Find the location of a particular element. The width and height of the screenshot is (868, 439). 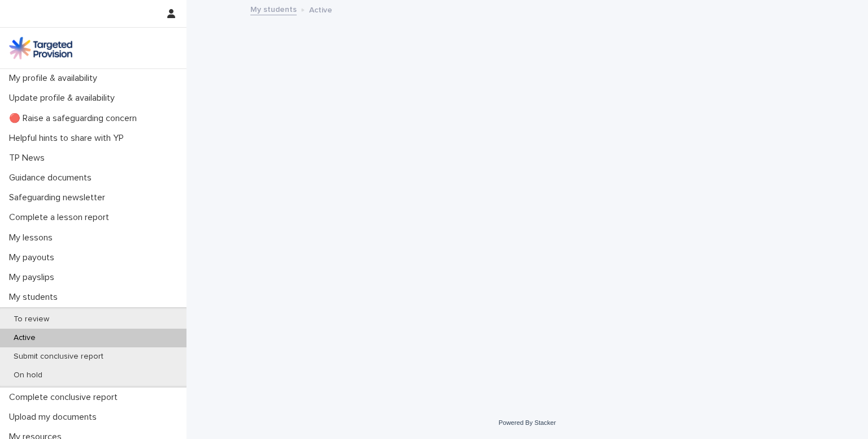

p: To review is located at coordinates (31, 319).